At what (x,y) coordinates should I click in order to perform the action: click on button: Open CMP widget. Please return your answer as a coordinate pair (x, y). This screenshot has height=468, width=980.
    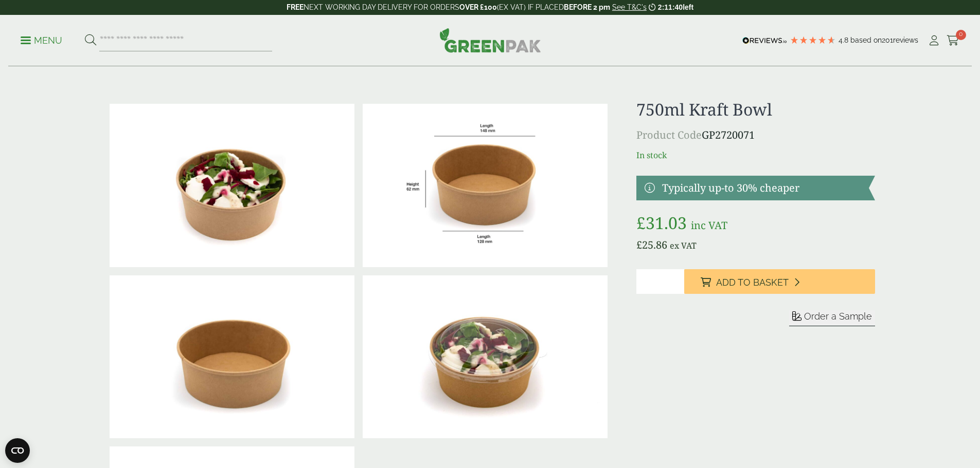
    Looking at the image, I should click on (18, 451).